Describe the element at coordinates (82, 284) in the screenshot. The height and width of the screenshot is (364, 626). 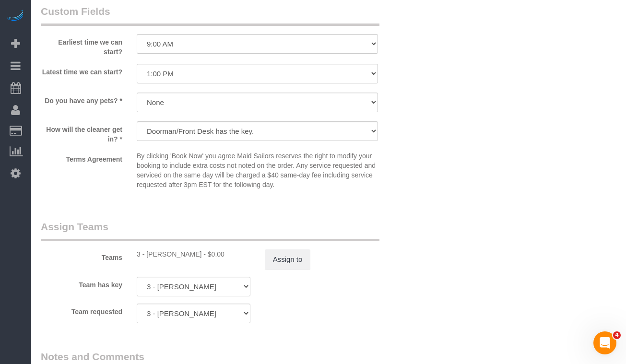
I see `label: Team has key` at that location.